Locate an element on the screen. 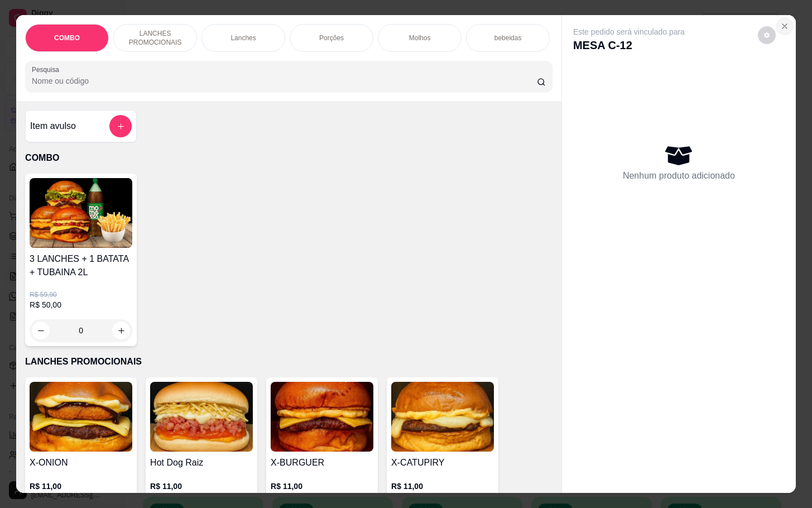 The width and height of the screenshot is (812, 508). p: Este pedido será vinculado para is located at coordinates (629, 31).